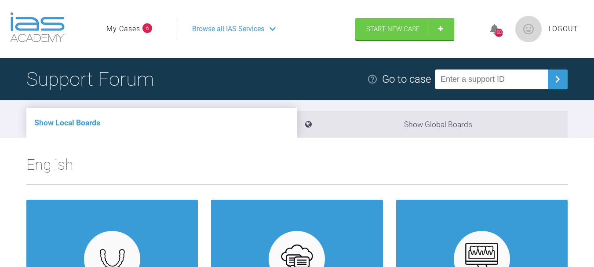 The image size is (594, 267). I want to click on a: Logout, so click(563, 29).